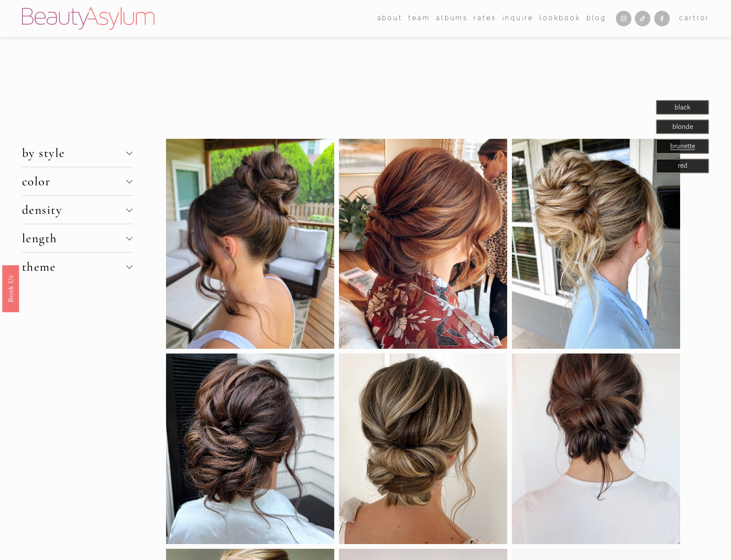 The height and width of the screenshot is (560, 731). Describe the element at coordinates (77, 181) in the screenshot. I see `button: color` at that location.